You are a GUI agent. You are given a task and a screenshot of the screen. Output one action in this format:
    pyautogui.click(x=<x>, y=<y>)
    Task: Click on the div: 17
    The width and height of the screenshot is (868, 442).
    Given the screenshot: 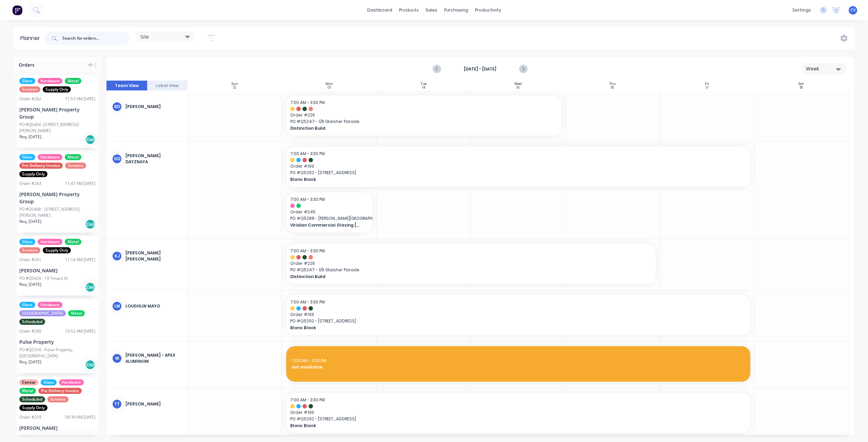 What is the action you would take?
    pyautogui.click(x=707, y=88)
    